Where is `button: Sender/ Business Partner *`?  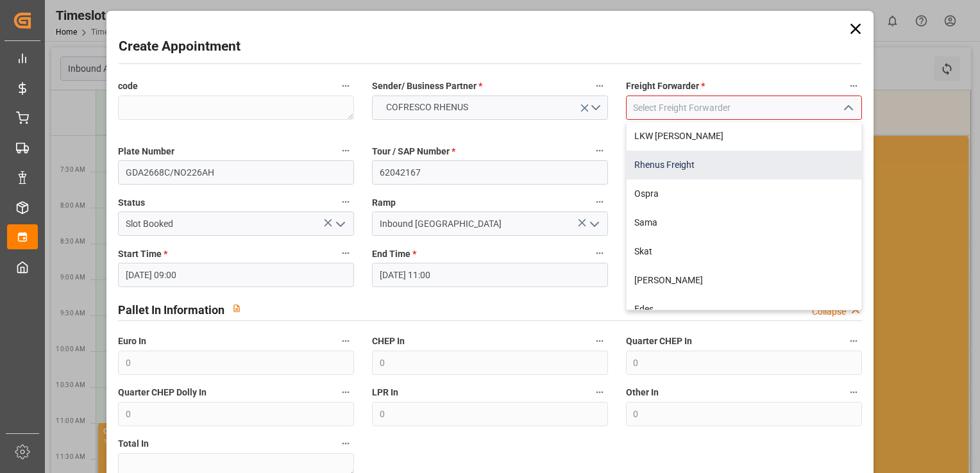 button: Sender/ Business Partner * is located at coordinates (600, 86).